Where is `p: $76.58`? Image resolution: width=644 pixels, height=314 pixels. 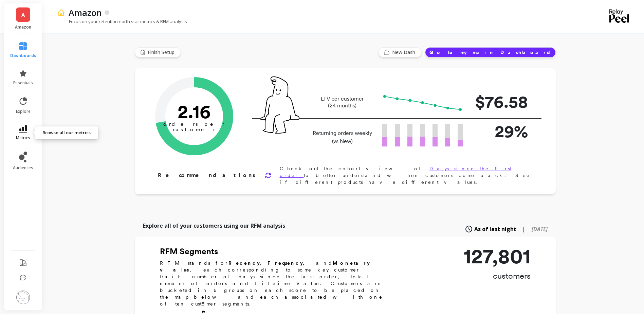 p: $76.58 is located at coordinates (501, 102).